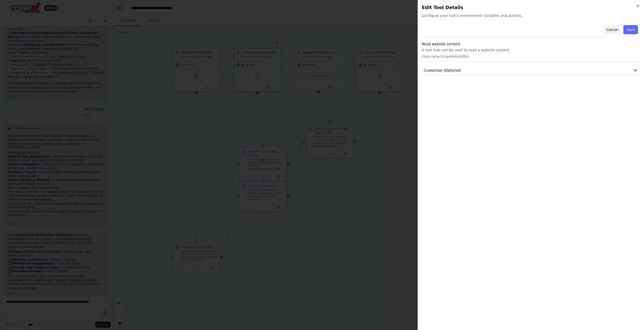  What do you see at coordinates (531, 57) in the screenshot?
I see `p: Class name: ScrapeWebsiteTool` at bounding box center [531, 57].